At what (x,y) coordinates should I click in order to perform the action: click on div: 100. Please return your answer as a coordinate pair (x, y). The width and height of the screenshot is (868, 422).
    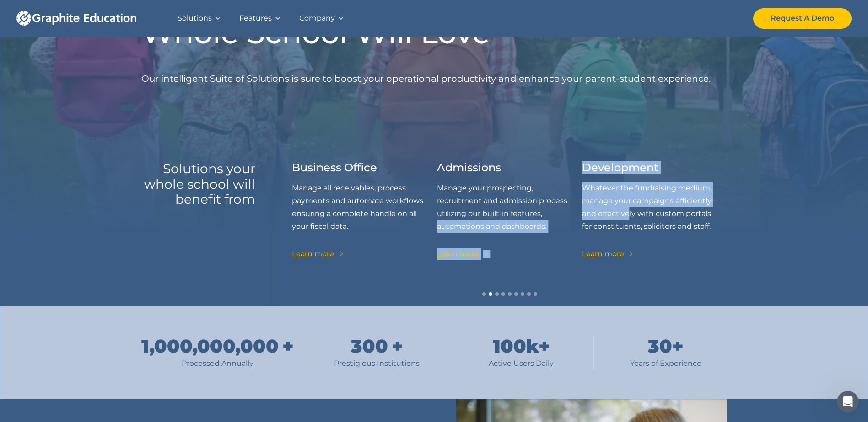
    Looking at the image, I should click on (510, 347).